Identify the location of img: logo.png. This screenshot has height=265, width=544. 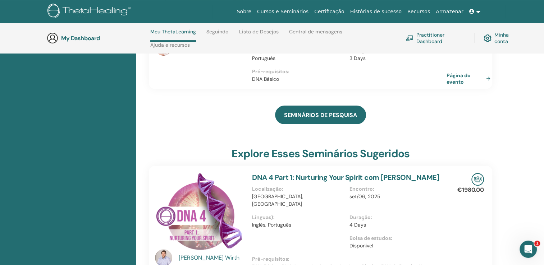
(90, 11).